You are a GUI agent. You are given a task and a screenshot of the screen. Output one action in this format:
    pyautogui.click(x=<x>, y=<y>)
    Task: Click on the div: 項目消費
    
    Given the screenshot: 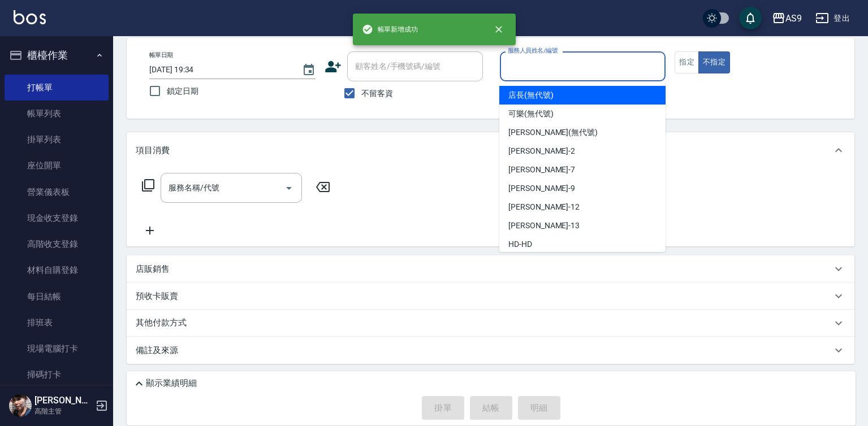 What is the action you would take?
    pyautogui.click(x=490, y=151)
    